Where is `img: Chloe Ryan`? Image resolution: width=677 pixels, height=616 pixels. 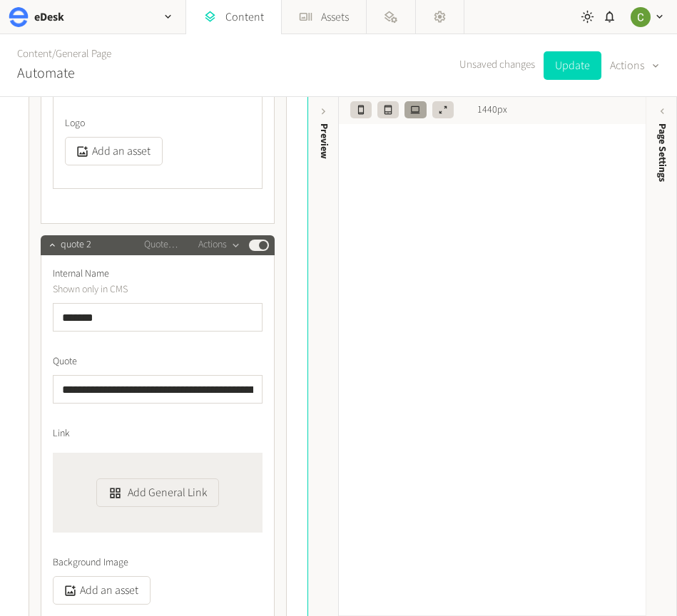 img: Chloe Ryan is located at coordinates (640, 18).